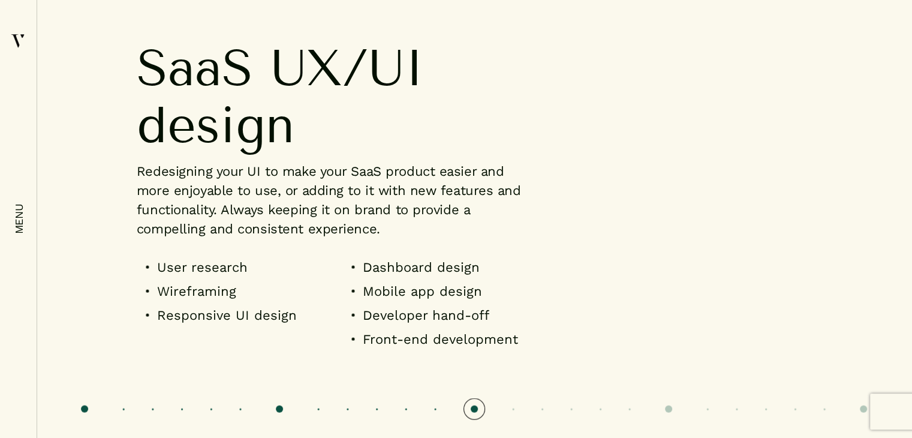 The height and width of the screenshot is (438, 912). I want to click on li: Dashboard design, so click(439, 267).